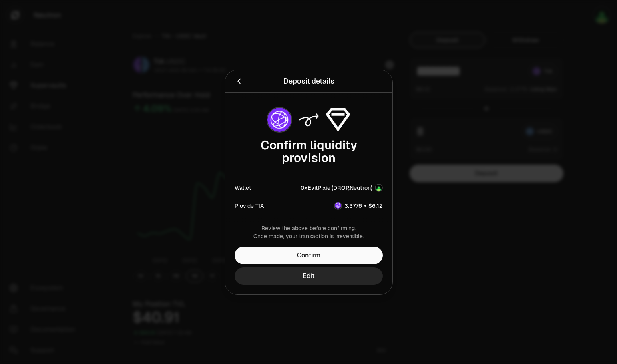 This screenshot has width=617, height=364. What do you see at coordinates (243, 188) in the screenshot?
I see `div: Wallet` at bounding box center [243, 188].